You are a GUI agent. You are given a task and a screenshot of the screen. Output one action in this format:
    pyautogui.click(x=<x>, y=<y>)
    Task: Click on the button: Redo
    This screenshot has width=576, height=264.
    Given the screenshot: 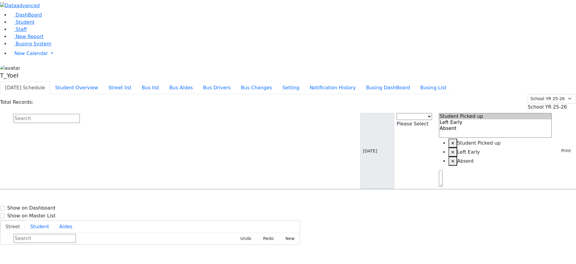 What is the action you would take?
    pyautogui.click(x=267, y=238)
    